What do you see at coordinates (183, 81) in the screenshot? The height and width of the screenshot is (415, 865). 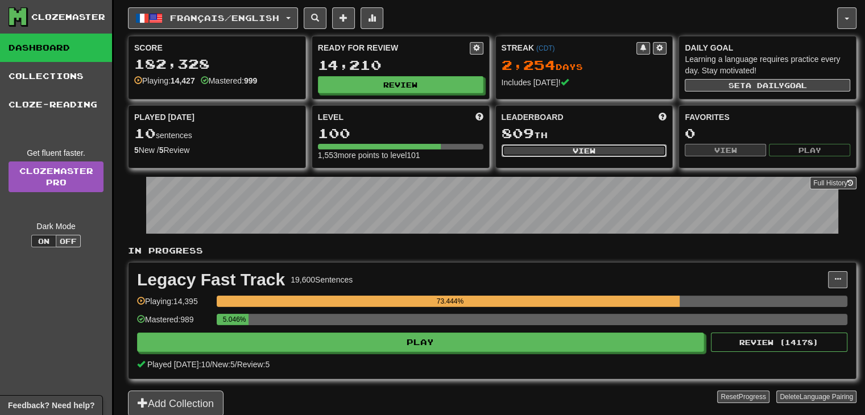 I see `strong: 14,427` at bounding box center [183, 81].